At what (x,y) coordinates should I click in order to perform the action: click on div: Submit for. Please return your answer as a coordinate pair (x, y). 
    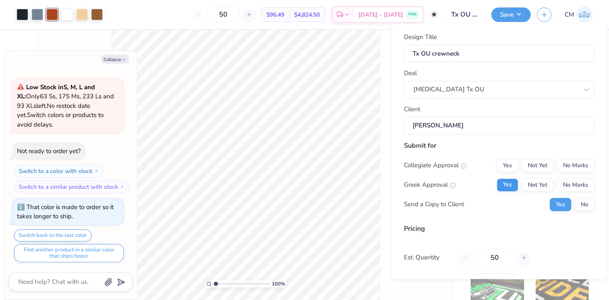
    Looking at the image, I should click on (499, 145).